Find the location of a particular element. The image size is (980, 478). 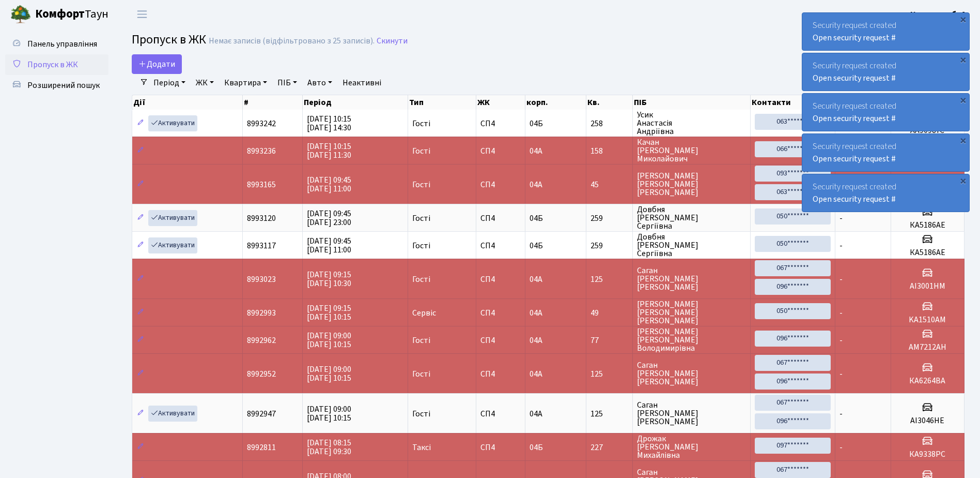

span: 8992952 is located at coordinates (261, 374).